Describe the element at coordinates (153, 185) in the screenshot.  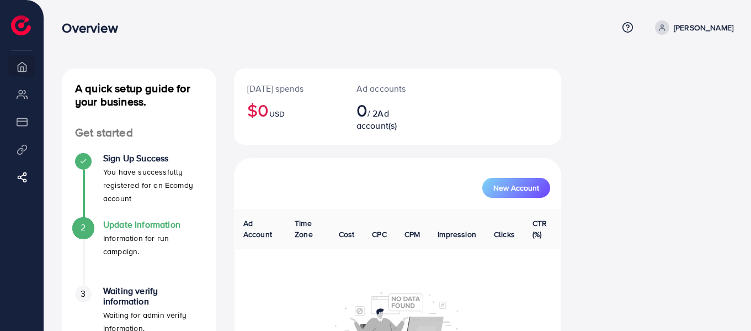
I see `p: You have successfully registered for an Ecomdy account` at that location.